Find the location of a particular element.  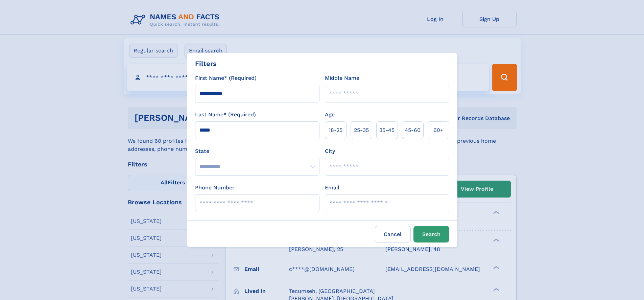

label: City is located at coordinates (330, 151).